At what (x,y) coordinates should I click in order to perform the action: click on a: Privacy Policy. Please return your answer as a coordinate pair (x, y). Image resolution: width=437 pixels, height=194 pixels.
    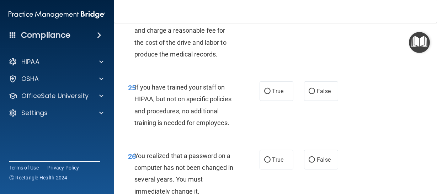
    Looking at the image, I should click on (63, 168).